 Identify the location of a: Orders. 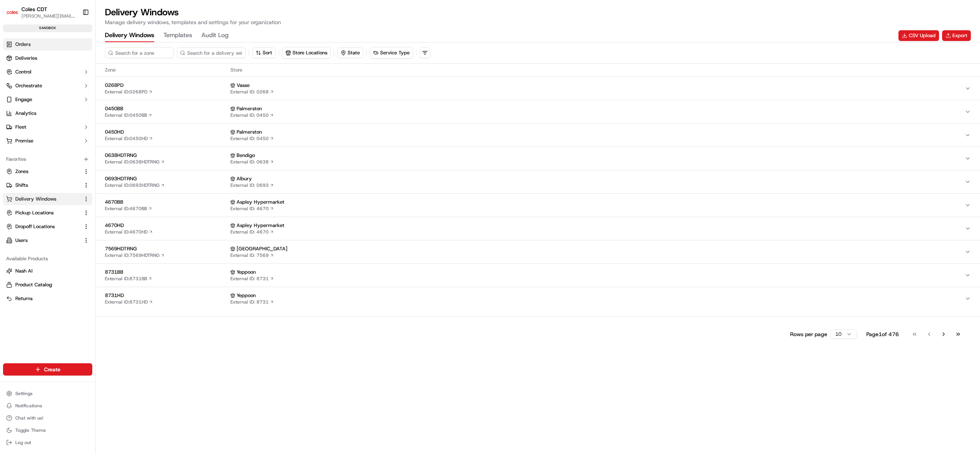
(48, 45).